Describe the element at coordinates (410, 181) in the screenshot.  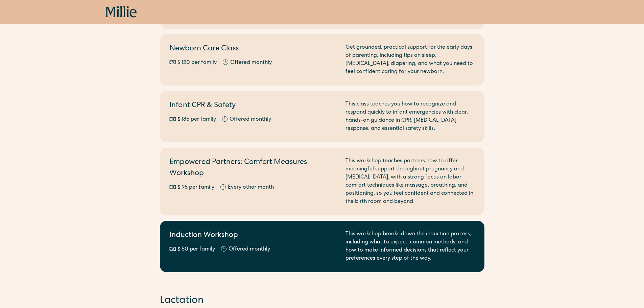
I see `div: This workshop teaches partners how to offer meaningful support throughout pregnancy and [MEDICAL_...` at that location.